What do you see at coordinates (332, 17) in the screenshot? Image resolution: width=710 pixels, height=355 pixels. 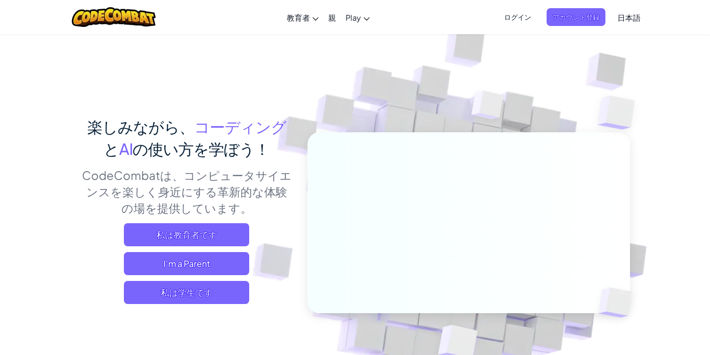 I see `a: 親` at bounding box center [332, 17].